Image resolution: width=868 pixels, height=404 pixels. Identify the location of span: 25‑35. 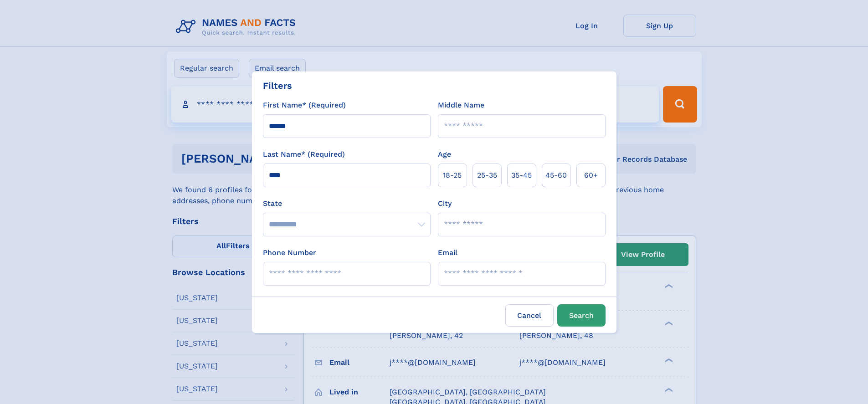
(487, 176).